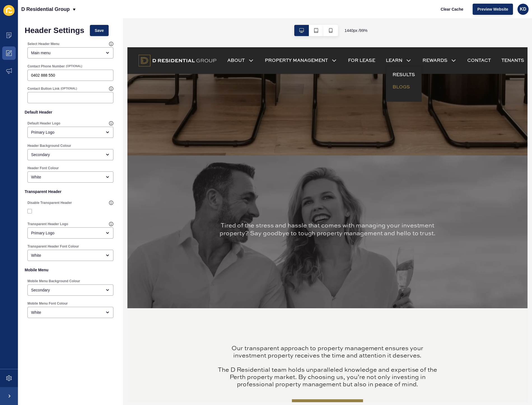  I want to click on a: ABOUT, so click(109, 14).